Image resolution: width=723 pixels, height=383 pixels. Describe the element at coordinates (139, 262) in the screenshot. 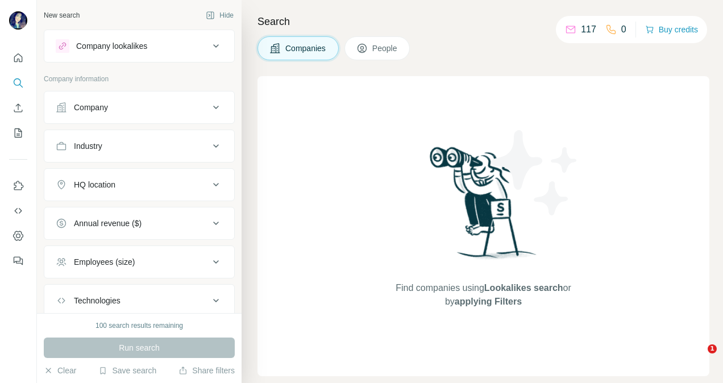

I see `button: Employees (size)` at that location.